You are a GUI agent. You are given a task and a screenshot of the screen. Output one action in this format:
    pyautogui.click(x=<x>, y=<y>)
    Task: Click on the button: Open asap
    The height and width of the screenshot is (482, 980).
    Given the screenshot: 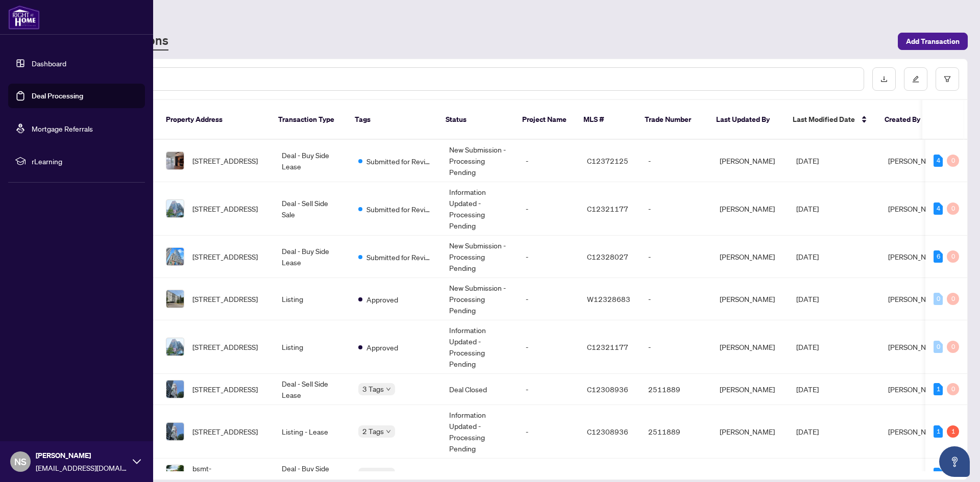 What is the action you would take?
    pyautogui.click(x=954, y=461)
    